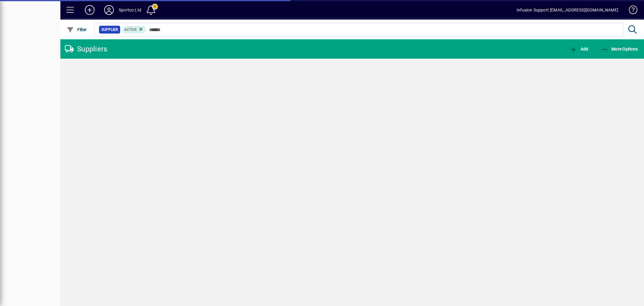 This screenshot has height=306, width=644. Describe the element at coordinates (579, 49) in the screenshot. I see `span: Add` at that location.